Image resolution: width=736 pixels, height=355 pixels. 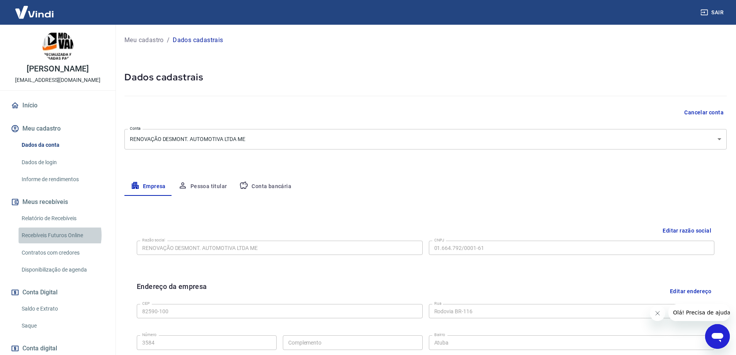 I want to click on a: Recebíveis Futuros Online, so click(x=62, y=235).